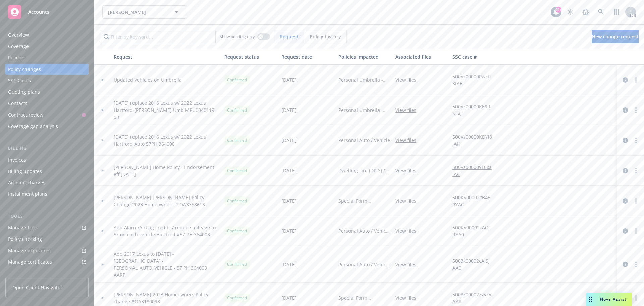 The image size is (644, 306). Describe the element at coordinates (586, 12) in the screenshot. I see `a: Report a Bug` at that location.